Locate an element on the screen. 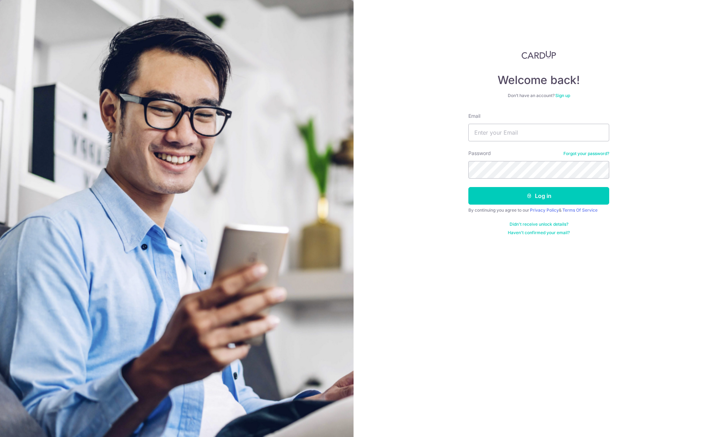  a: Forgot your password? is located at coordinates (586, 154).